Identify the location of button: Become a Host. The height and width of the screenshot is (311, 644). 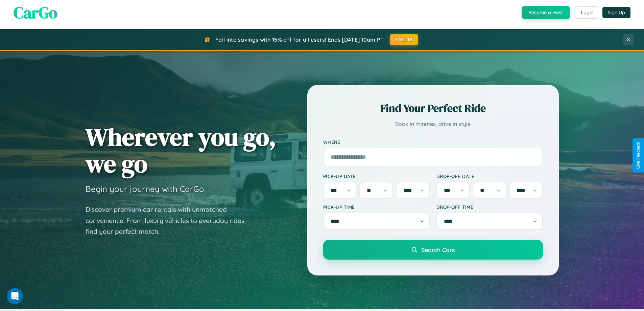
(546, 13).